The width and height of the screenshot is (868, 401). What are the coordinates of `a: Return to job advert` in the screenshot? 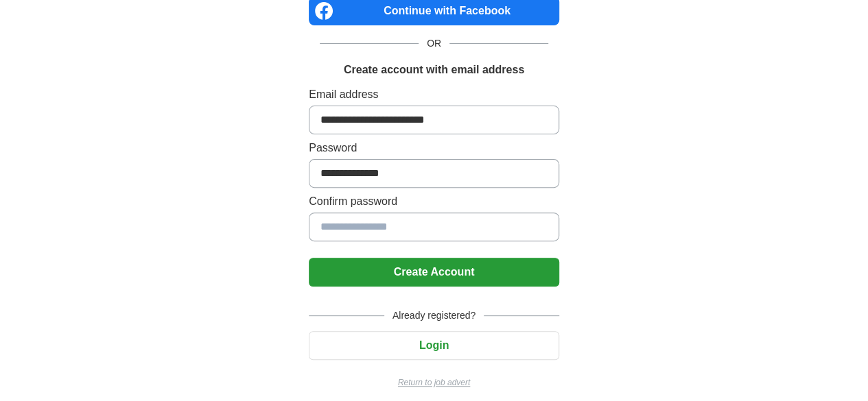 It's located at (434, 382).